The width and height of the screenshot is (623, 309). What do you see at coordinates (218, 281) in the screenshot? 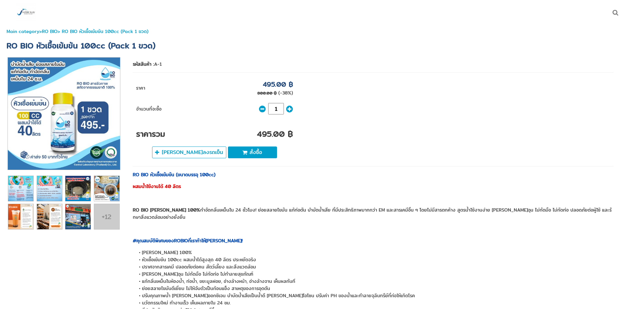
I see `span: แก้กลิ่นเหม็นในห้องน้ำ, ท่อน้ำ, ขยะมูลฝอย, อ่างล้างหน้า, อ่างล้างจาน เห็นผลทันที` at bounding box center [218, 281].